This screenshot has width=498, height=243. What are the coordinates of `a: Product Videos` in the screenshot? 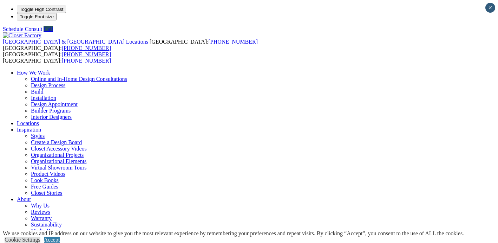 It's located at (48, 173).